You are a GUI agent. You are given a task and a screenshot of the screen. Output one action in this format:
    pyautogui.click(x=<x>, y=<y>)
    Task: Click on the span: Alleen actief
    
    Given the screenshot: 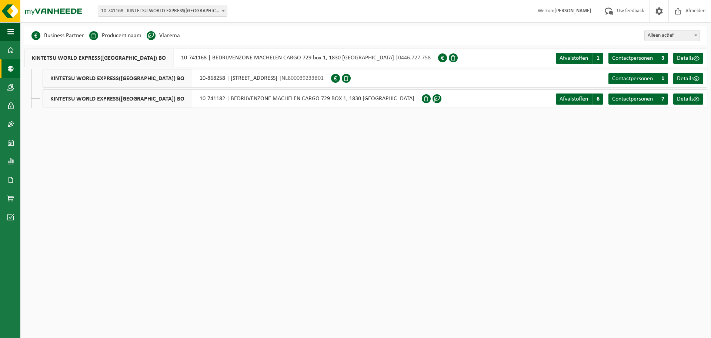 What is the action you would take?
    pyautogui.click(x=673, y=36)
    